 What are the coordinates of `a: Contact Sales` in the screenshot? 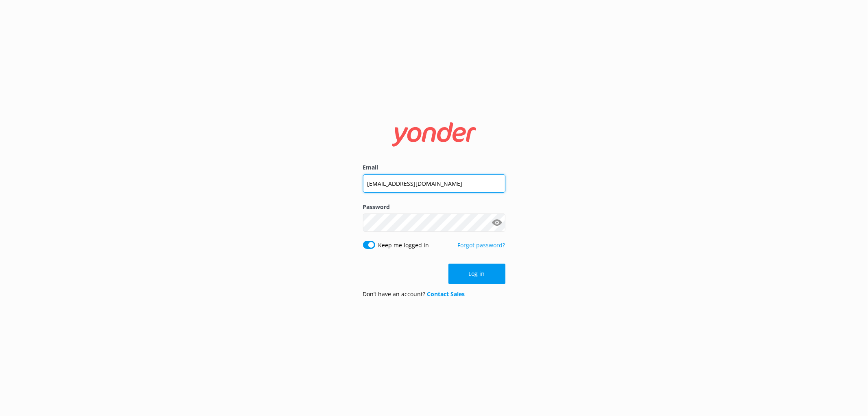 It's located at (446, 293).